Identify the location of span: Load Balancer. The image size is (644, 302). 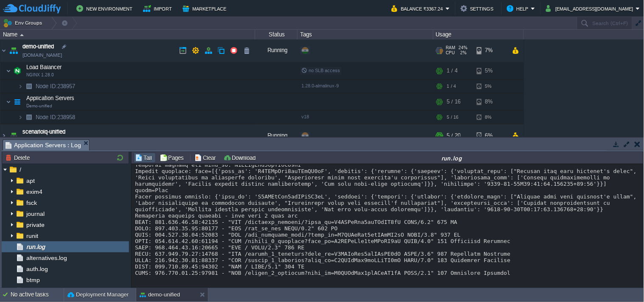
(44, 67).